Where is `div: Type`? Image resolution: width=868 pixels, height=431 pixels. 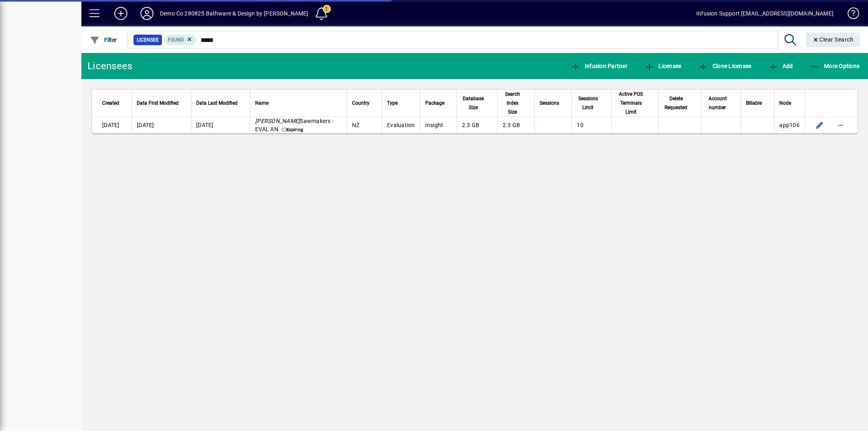 div: Type is located at coordinates (401, 103).